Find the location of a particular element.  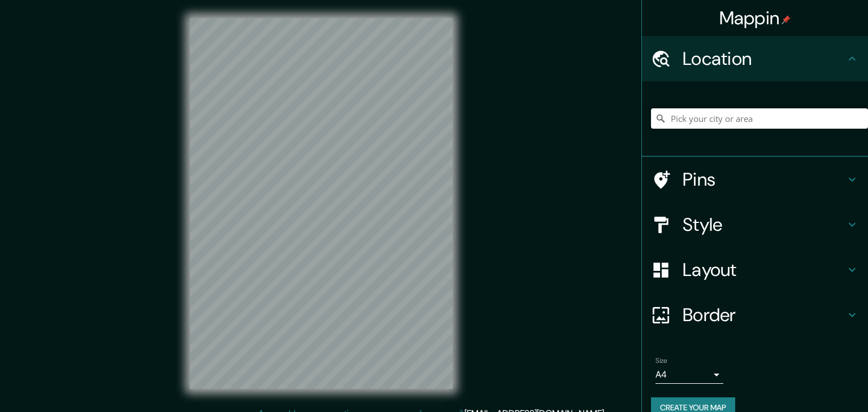

h4: Style is located at coordinates (764, 224).